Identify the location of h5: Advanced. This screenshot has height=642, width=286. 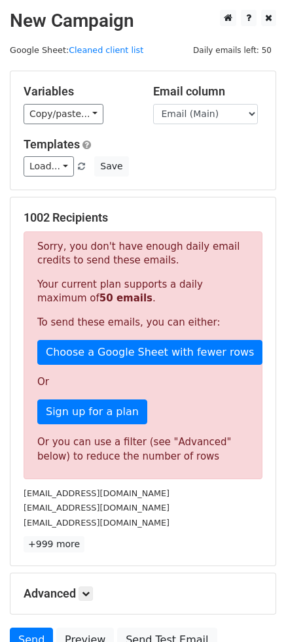
(143, 594).